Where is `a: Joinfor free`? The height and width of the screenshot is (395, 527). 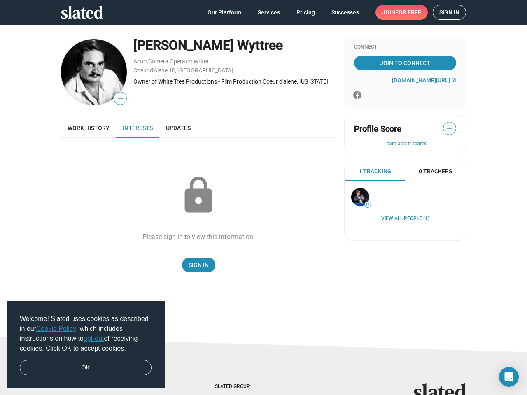
a: Joinfor free is located at coordinates (401, 12).